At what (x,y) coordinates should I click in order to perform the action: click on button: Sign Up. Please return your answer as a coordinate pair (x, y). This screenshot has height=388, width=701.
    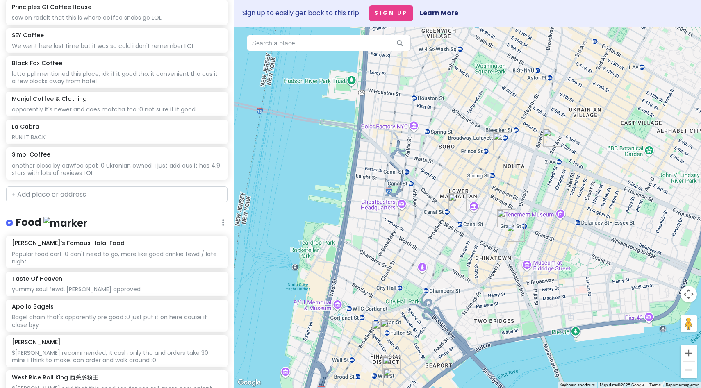
    Looking at the image, I should click on (391, 13).